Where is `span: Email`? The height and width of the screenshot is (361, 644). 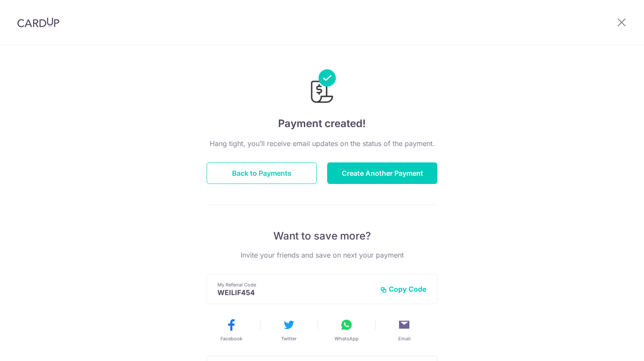
span: Email is located at coordinates (404, 338).